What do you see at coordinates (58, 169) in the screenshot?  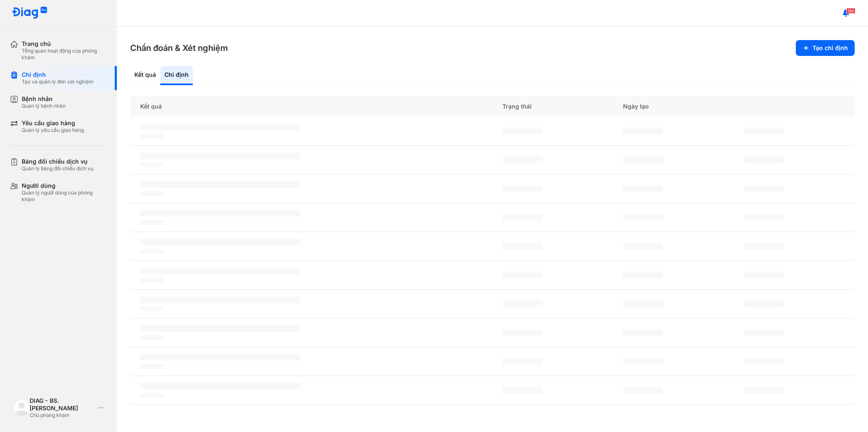 I see `div: Quản lý bảng đối chiếu dịch vụ` at bounding box center [58, 169].